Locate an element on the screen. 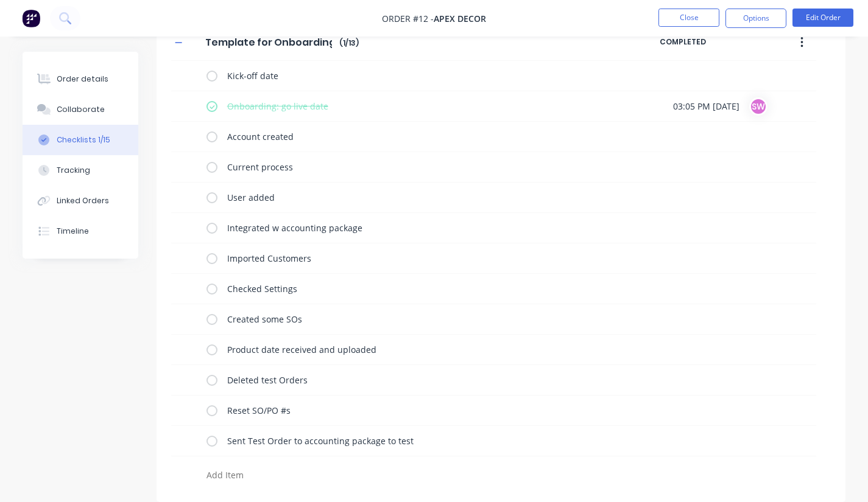  img: Factory is located at coordinates (31, 18).